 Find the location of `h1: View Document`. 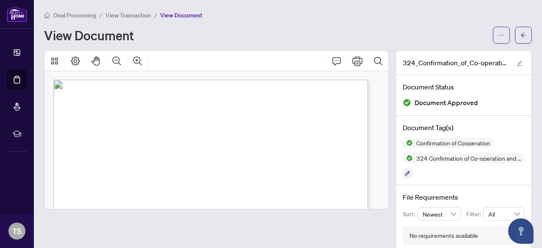

h1: View Document is located at coordinates (89, 35).